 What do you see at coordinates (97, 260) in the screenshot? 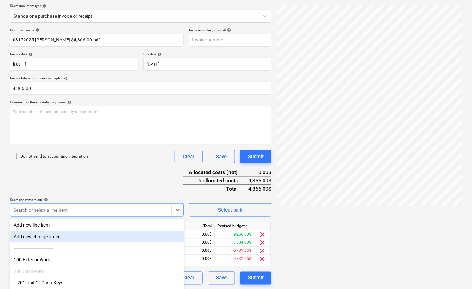
I see `div: 100 Exterior Work` at bounding box center [97, 260].